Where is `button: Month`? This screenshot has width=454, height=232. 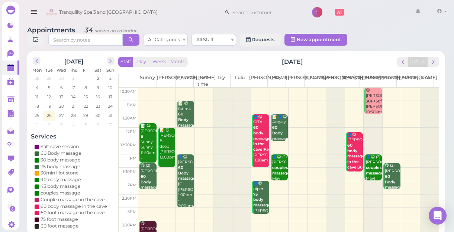 button: Month is located at coordinates (178, 62).